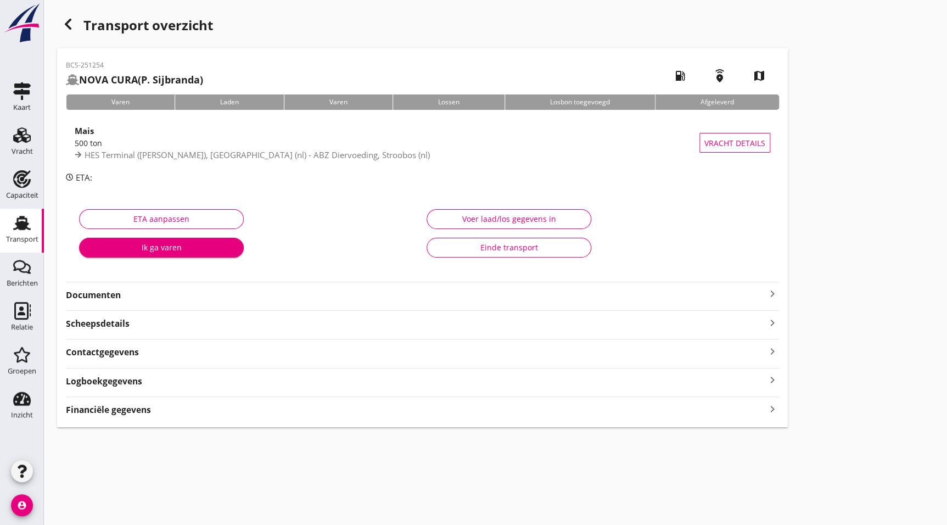  What do you see at coordinates (22, 414) in the screenshot?
I see `div: Inzicht` at bounding box center [22, 414].